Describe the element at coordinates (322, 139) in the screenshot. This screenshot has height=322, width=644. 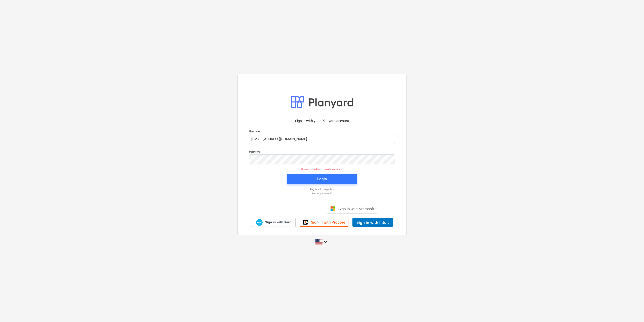
I see `input: Username` at that location.